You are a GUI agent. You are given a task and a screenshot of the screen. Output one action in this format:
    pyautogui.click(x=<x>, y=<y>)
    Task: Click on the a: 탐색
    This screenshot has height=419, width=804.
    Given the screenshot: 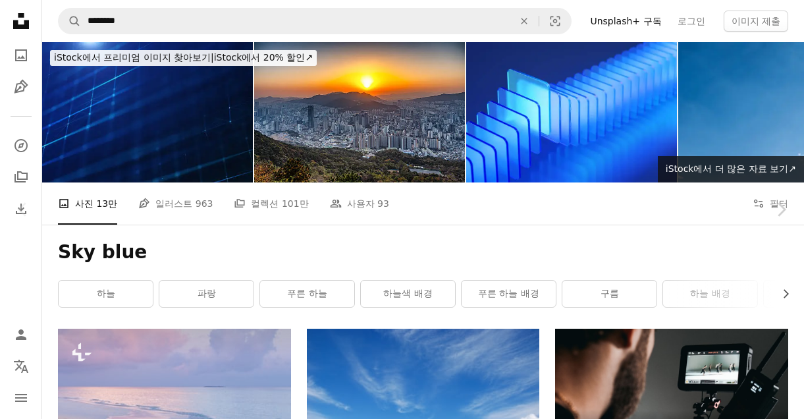 What is the action you would take?
    pyautogui.click(x=21, y=145)
    